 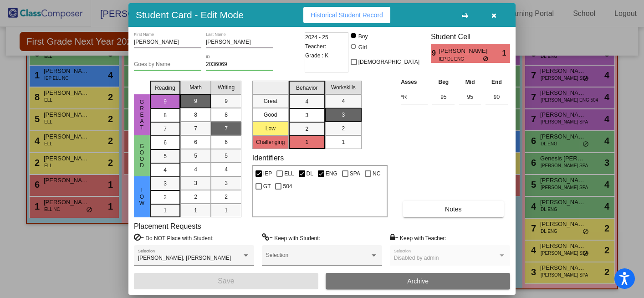 I want to click on label: = Do NOT Place with Student:, so click(x=173, y=238).